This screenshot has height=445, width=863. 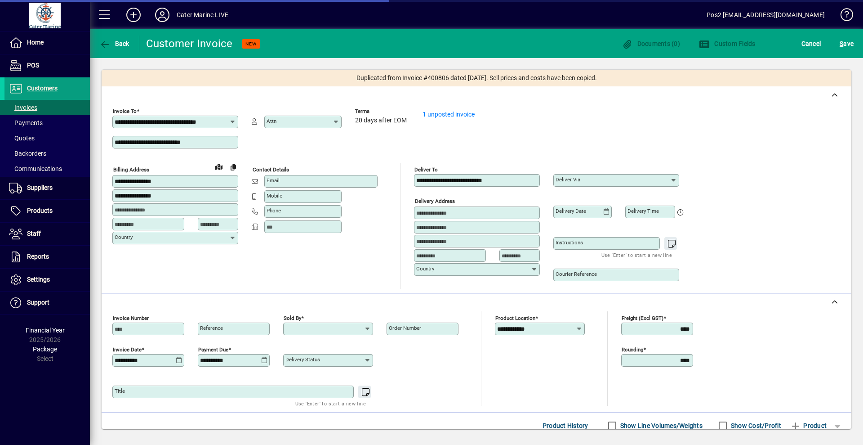 What do you see at coordinates (33, 65) in the screenshot?
I see `span: POS` at bounding box center [33, 65].